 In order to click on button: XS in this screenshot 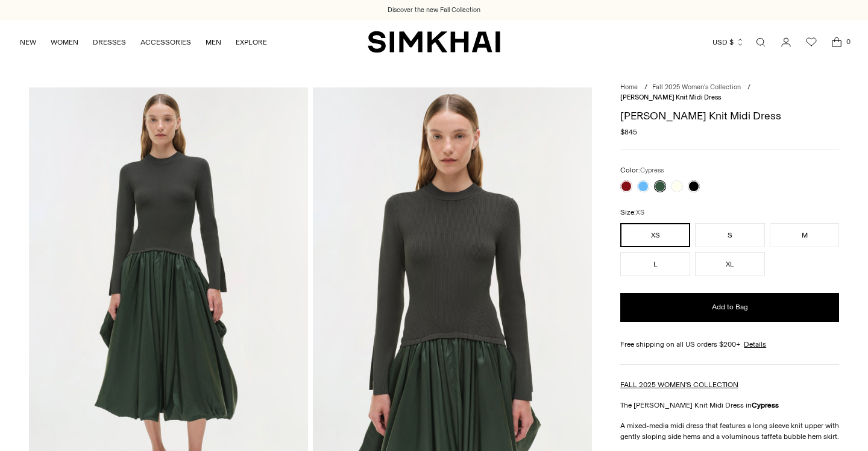, I will do `click(655, 235)`.